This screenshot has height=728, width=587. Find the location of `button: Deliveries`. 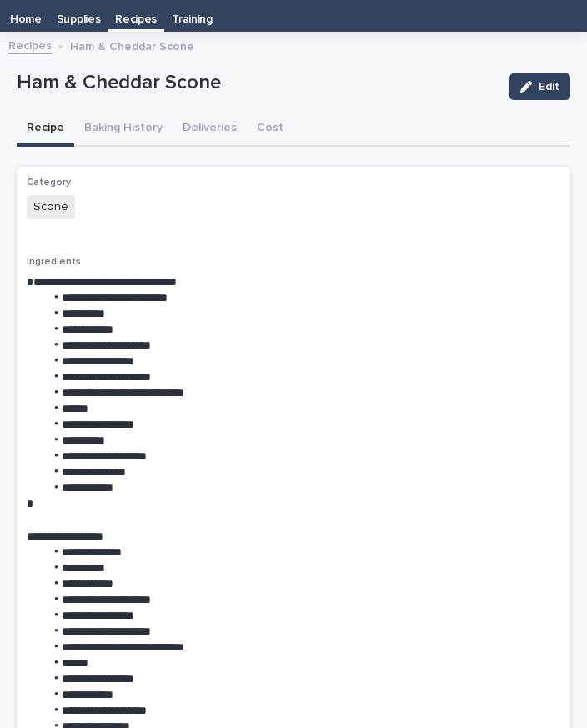

button: Deliveries is located at coordinates (209, 129).